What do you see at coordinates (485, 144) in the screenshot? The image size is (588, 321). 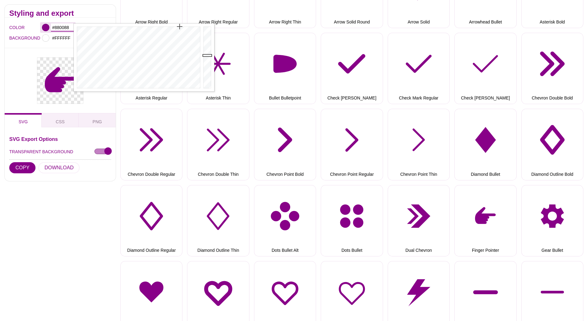 I see `button: Diamond Bullet` at bounding box center [485, 144].